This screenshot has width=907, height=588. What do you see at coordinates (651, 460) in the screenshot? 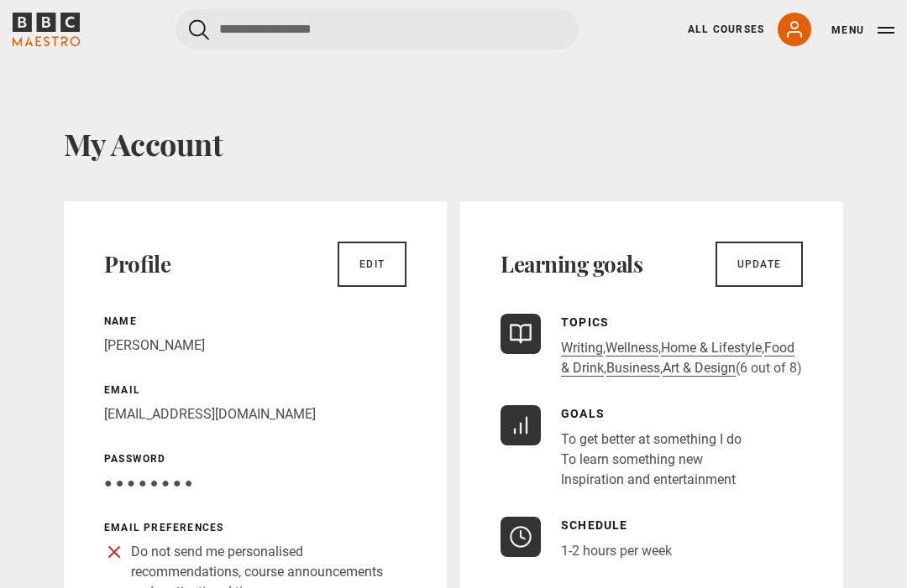
I see `li: To learn something new` at bounding box center [651, 460].